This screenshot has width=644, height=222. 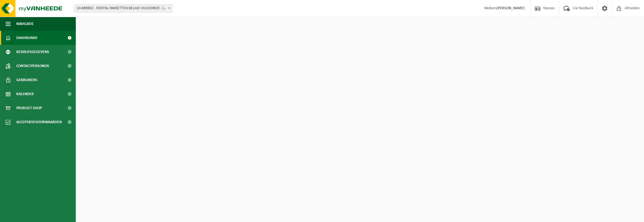 I want to click on span: Gebruikers, so click(x=26, y=80).